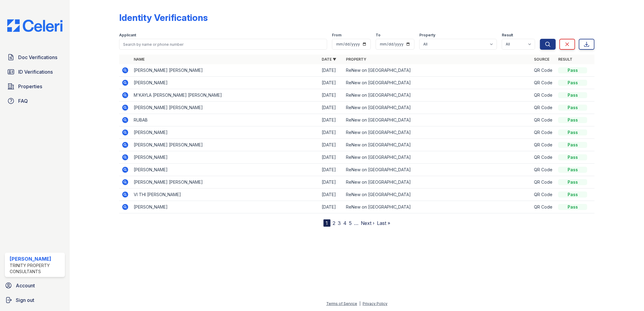  What do you see at coordinates (342, 304) in the screenshot?
I see `a: Terms of Service` at bounding box center [342, 304].